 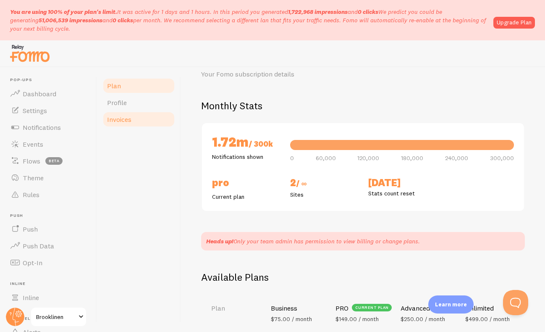 What do you see at coordinates (48, 194) in the screenshot?
I see `a: Rules` at bounding box center [48, 194].